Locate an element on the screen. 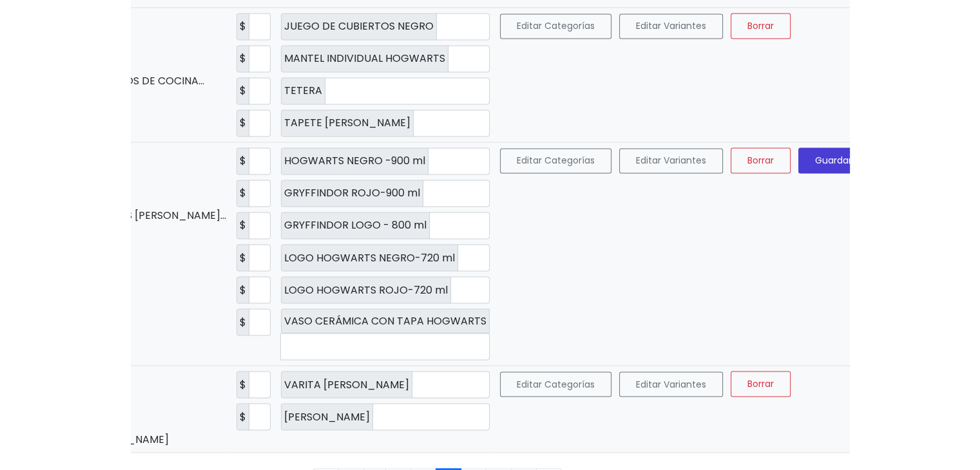 The height and width of the screenshot is (470, 980). span: Guardar is located at coordinates (833, 160).